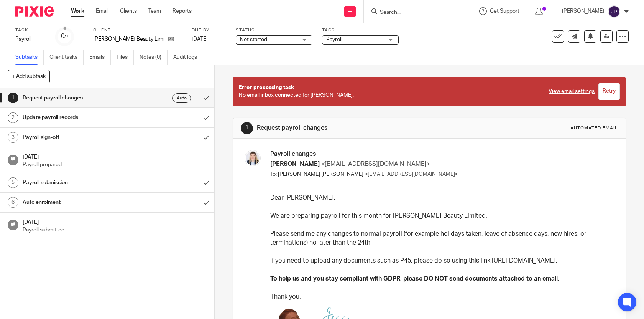 This screenshot has height=319, width=644. What do you see at coordinates (594, 128) in the screenshot?
I see `div: Automated email` at bounding box center [594, 128].